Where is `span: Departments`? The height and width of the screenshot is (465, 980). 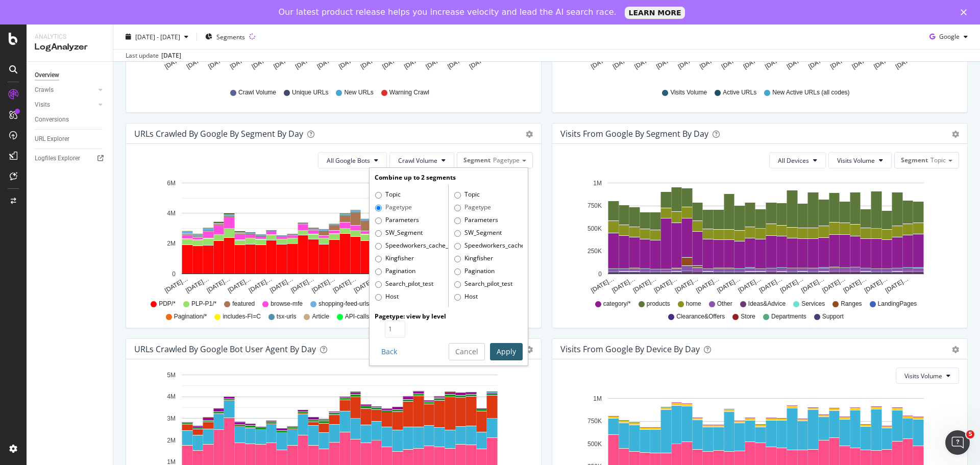
span: Departments is located at coordinates (788, 317).